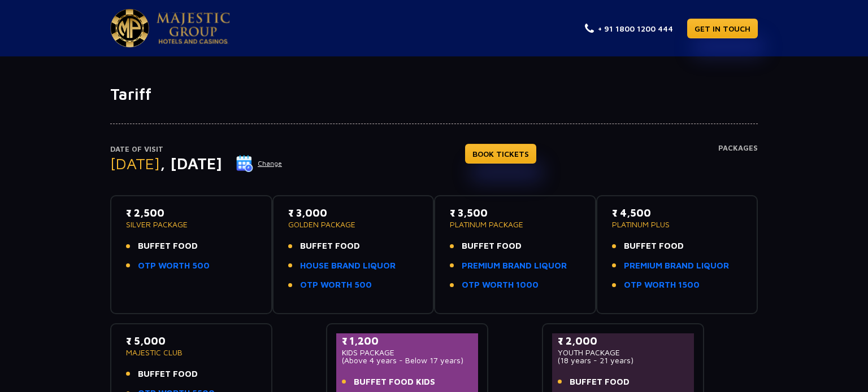 The image size is (868, 392). What do you see at coordinates (434, 94) in the screenshot?
I see `h1: Tariff` at bounding box center [434, 94].